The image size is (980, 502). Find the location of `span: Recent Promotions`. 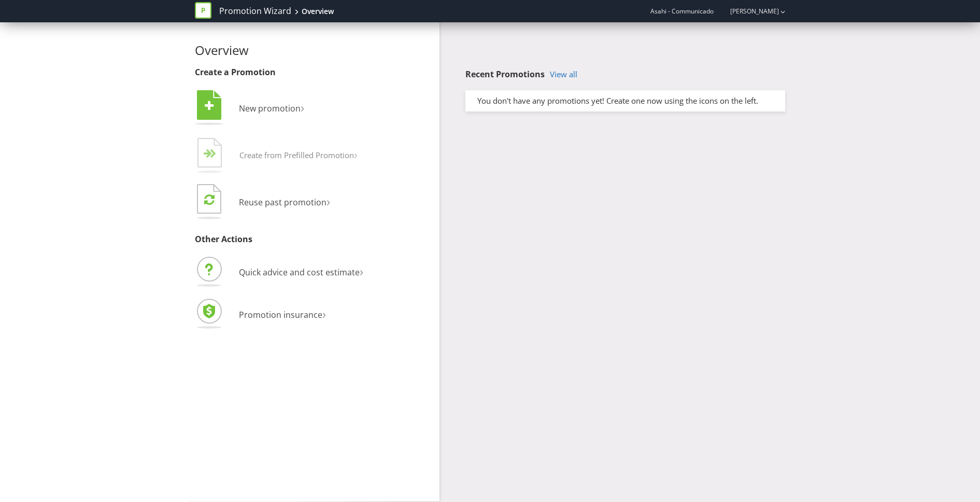

span: Recent Promotions is located at coordinates (504, 75).